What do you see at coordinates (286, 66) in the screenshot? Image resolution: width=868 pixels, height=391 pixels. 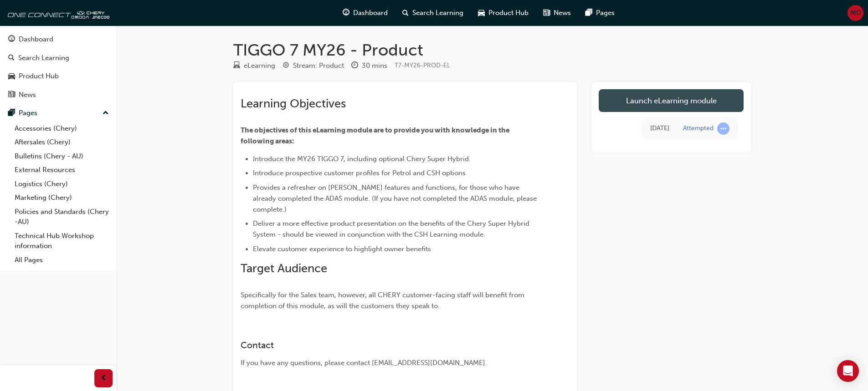 I see `span: target-icon` at bounding box center [286, 66].